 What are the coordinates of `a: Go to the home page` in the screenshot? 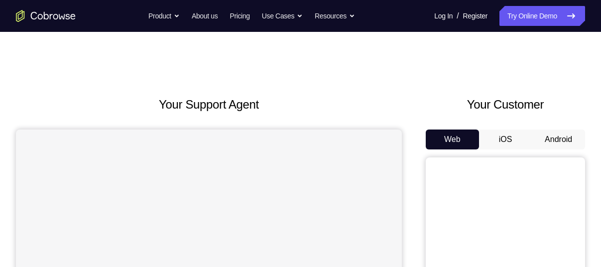 It's located at (46, 16).